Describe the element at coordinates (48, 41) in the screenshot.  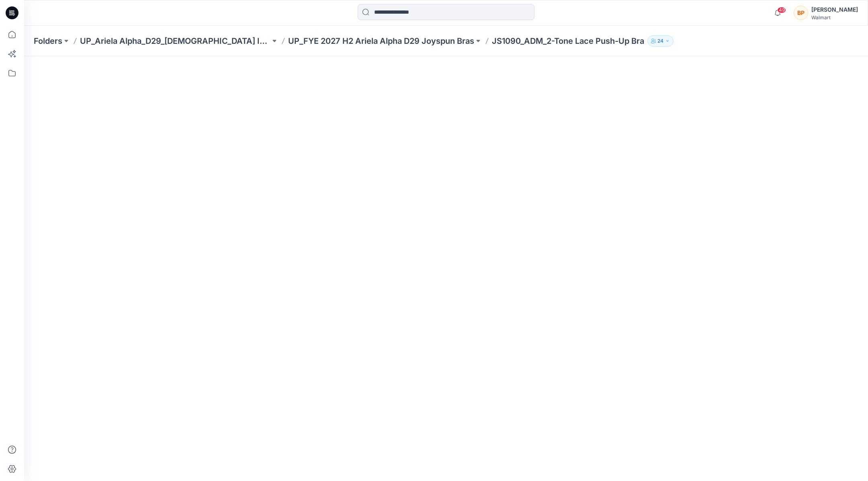
I see `a: Folders` at that location.